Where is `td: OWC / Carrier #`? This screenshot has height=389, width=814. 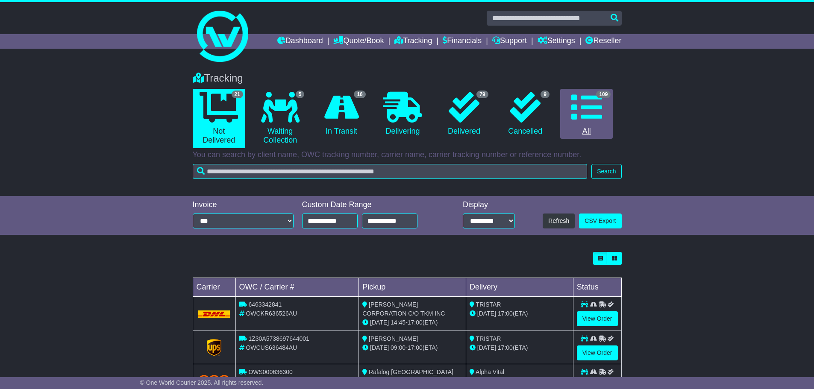 td: OWC / Carrier # is located at coordinates (297, 288).